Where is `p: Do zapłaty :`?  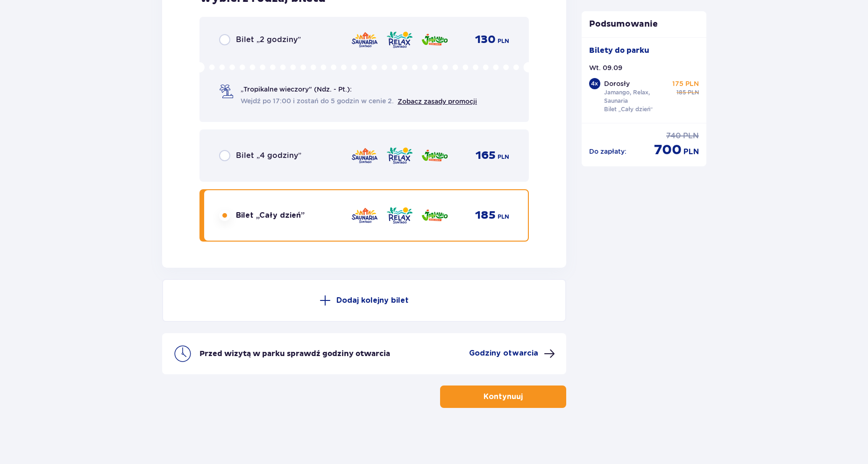 p: Do zapłaty : is located at coordinates (608, 152).